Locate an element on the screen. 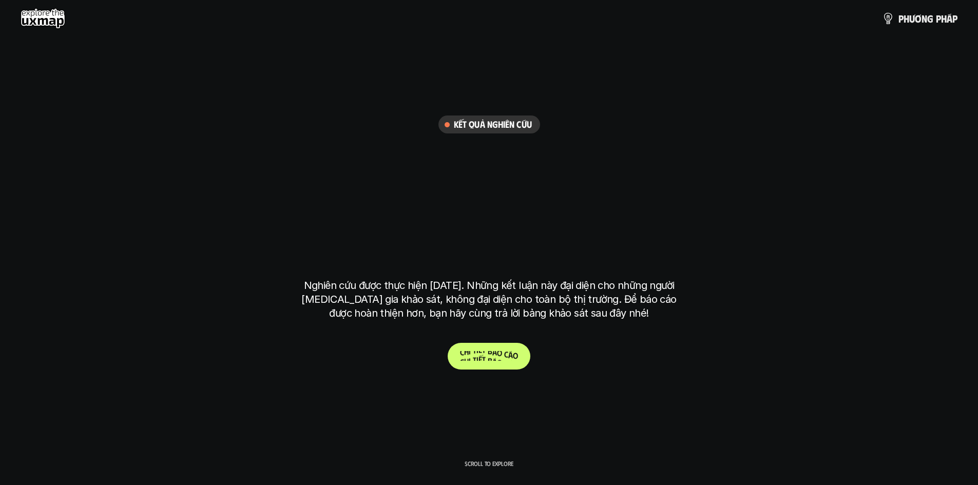 This screenshot has width=978, height=485. p: Scroll to explore is located at coordinates (489, 463).